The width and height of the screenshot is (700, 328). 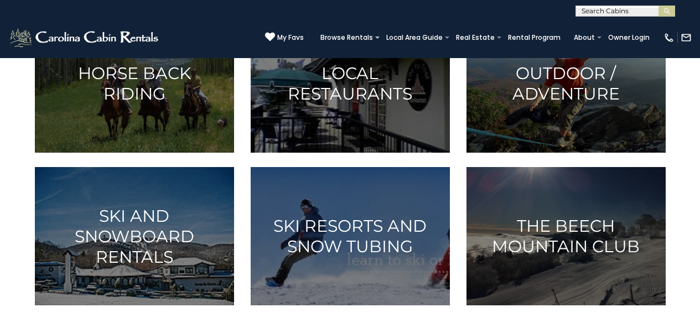 I want to click on a: Horse Back Riding, so click(x=134, y=84).